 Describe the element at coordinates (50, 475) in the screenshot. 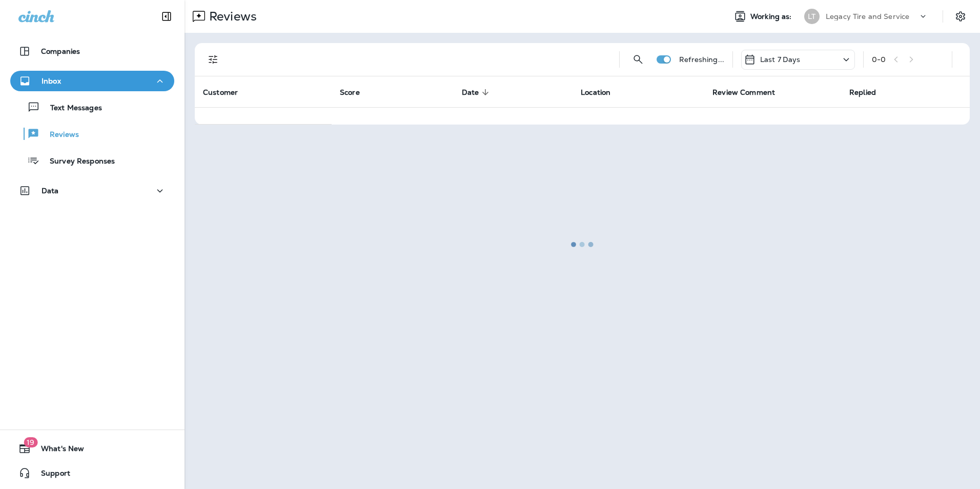

I see `span: Support` at that location.